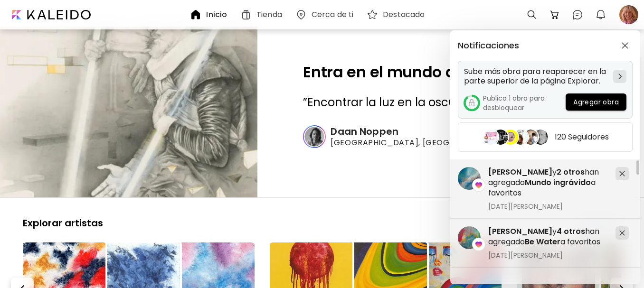  I want to click on img: closeButton, so click(625, 46).